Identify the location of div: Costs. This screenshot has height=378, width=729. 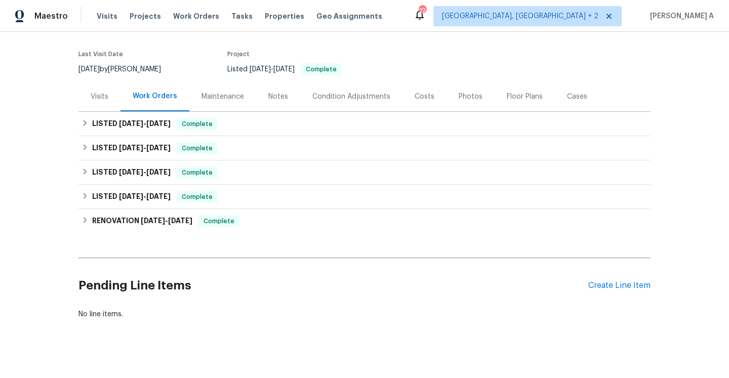
(424, 97).